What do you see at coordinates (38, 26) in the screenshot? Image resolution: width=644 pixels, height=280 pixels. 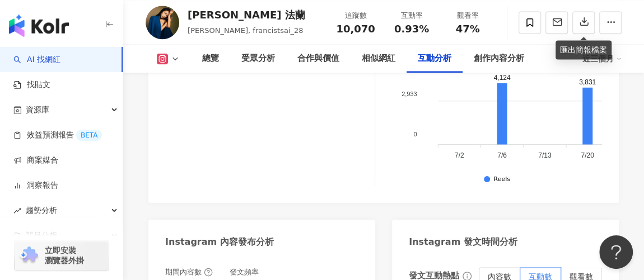 I see `img: logo` at bounding box center [38, 26].